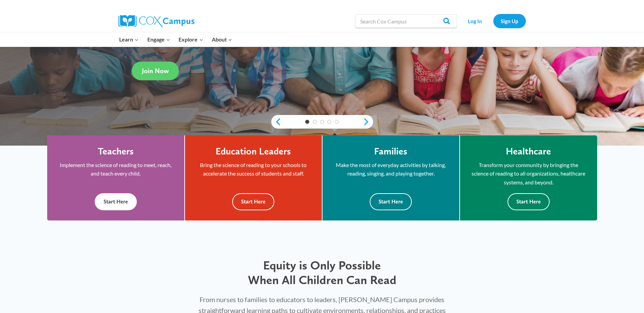 This screenshot has height=313, width=644. I want to click on a: 1, so click(308, 122).